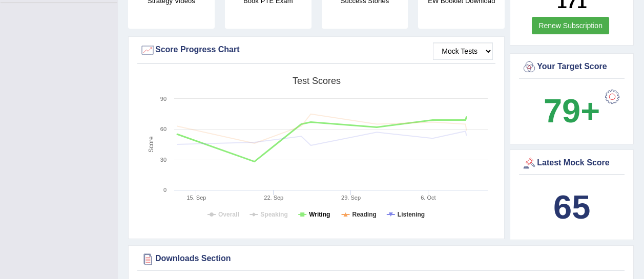  What do you see at coordinates (571, 25) in the screenshot?
I see `a: Renew Subscription` at bounding box center [571, 25].